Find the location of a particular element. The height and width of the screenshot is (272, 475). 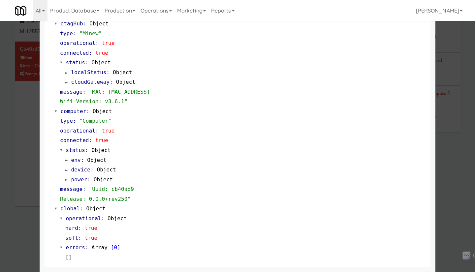

span: env is located at coordinates (76, 160).